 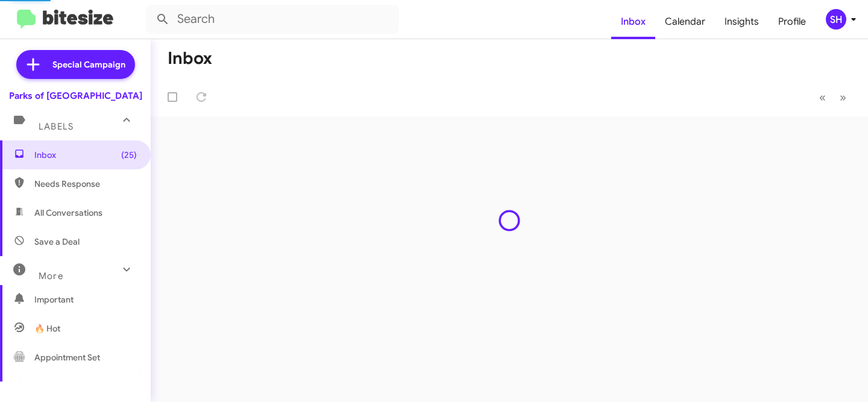 I want to click on span: (25), so click(x=129, y=155).